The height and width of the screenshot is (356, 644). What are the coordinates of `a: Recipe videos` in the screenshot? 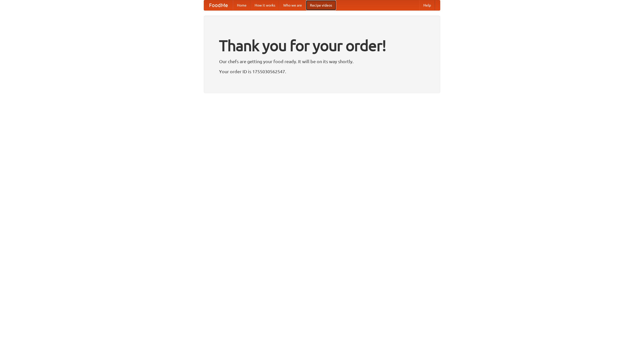 It's located at (321, 5).